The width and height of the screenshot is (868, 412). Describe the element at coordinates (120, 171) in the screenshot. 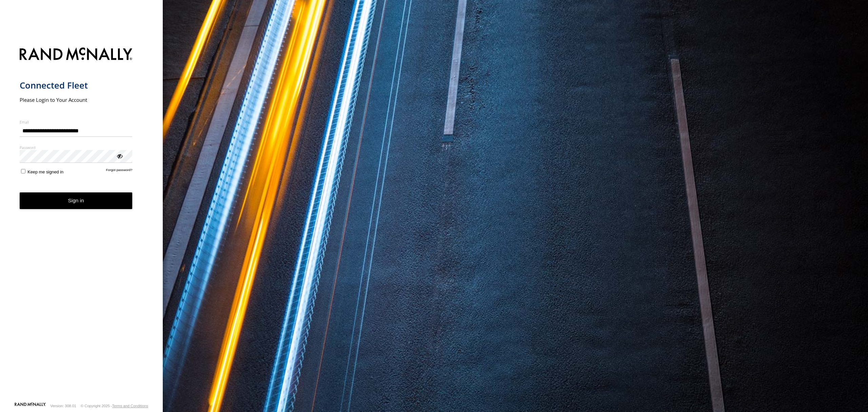

I see `a: Forgot password?` at that location.